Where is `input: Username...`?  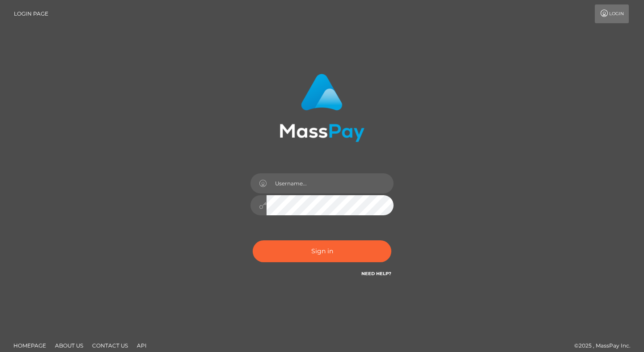
input: Username... is located at coordinates (330, 183).